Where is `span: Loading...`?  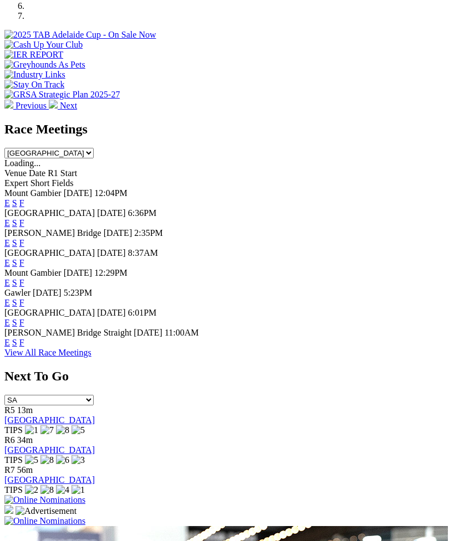 span: Loading... is located at coordinates (22, 163).